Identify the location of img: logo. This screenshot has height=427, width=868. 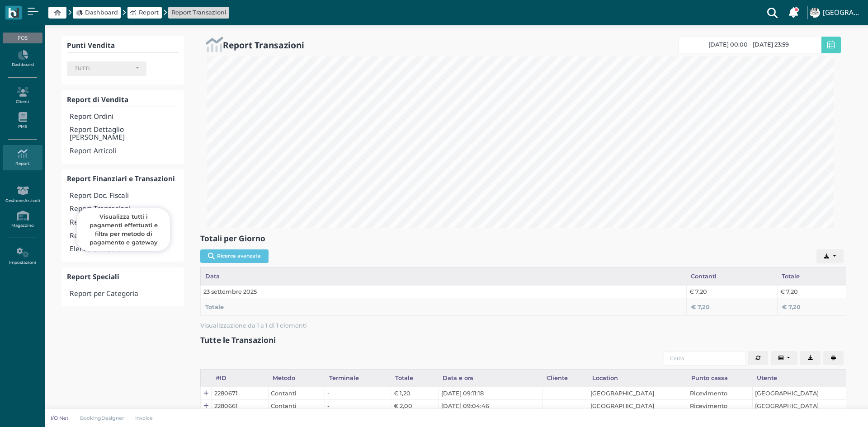
(13, 13).